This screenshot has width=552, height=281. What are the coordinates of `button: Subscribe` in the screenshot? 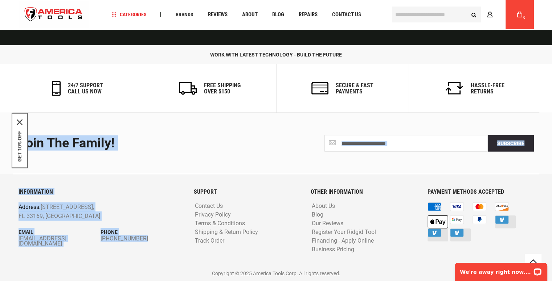 It's located at (510, 144).